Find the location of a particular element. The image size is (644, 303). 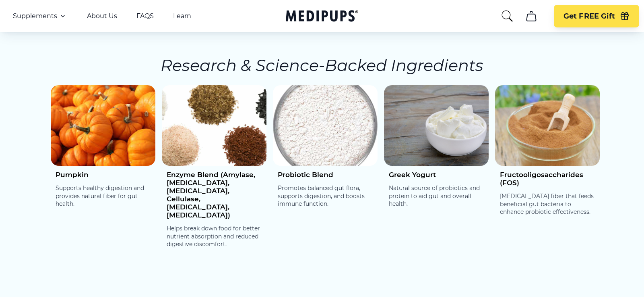

a: Medipups is located at coordinates (322, 17).